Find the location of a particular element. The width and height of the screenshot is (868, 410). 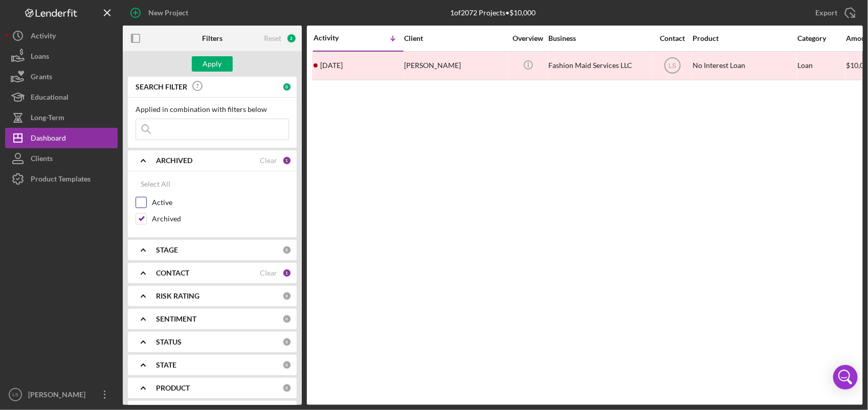

div: Apply is located at coordinates (212, 64).